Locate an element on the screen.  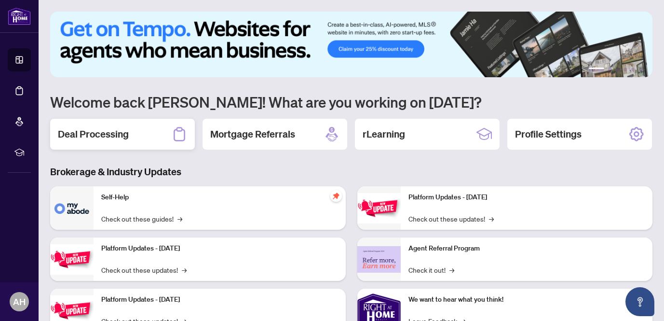
h2: Profile Settings is located at coordinates (548, 134).